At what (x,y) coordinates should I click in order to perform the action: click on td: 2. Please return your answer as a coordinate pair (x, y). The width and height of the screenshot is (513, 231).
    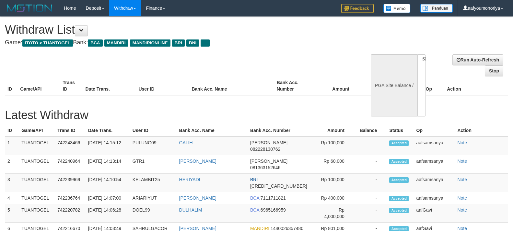
    Looking at the image, I should click on (12, 165).